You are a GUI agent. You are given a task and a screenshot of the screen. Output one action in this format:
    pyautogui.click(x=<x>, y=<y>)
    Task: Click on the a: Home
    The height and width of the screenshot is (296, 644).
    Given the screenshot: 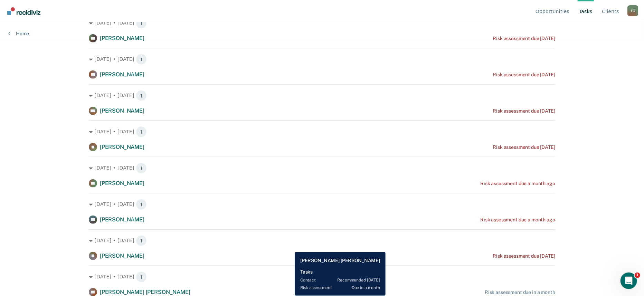 What is the action you would take?
    pyautogui.click(x=19, y=34)
    